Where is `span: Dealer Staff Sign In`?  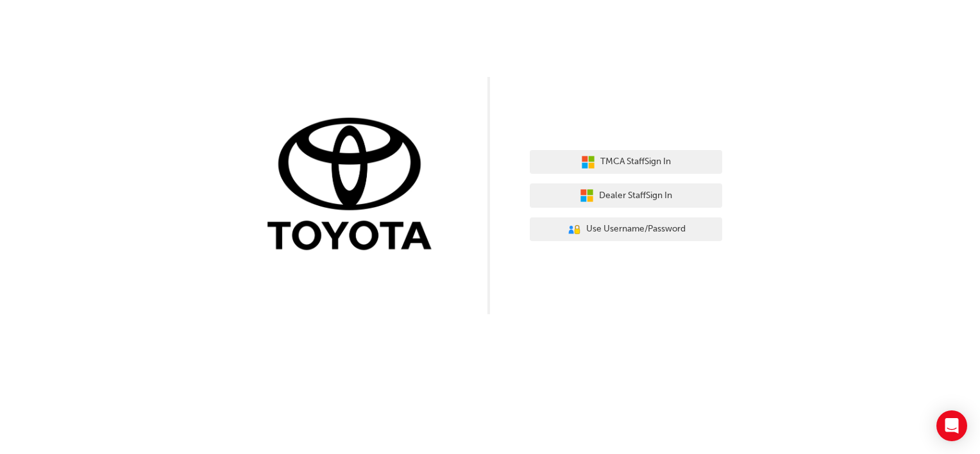 span: Dealer Staff Sign In is located at coordinates (636, 196).